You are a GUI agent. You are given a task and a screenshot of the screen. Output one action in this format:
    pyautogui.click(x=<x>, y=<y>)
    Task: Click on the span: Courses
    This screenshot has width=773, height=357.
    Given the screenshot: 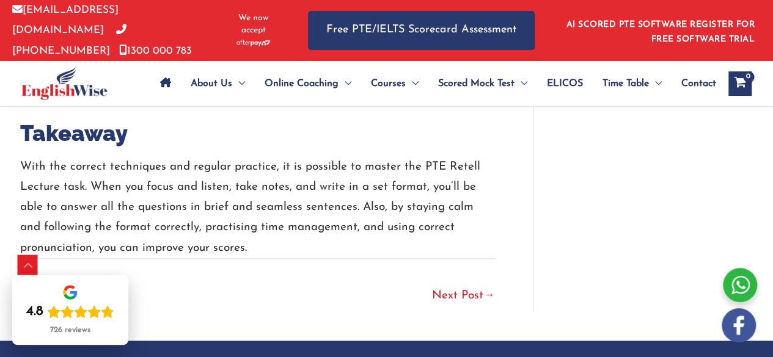 What is the action you would take?
    pyautogui.click(x=388, y=84)
    